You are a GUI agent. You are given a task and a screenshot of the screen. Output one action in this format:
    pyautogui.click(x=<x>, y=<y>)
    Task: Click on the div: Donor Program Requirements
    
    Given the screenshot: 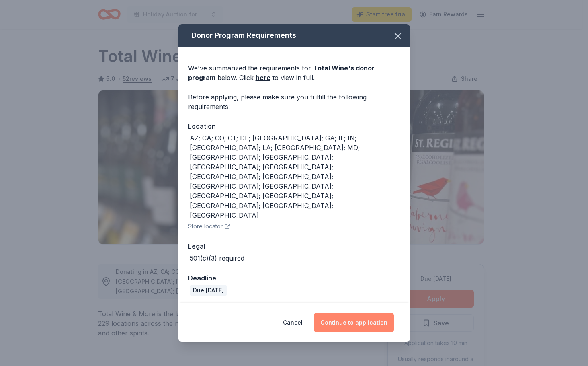 What is the action you would take?
    pyautogui.click(x=295, y=35)
    